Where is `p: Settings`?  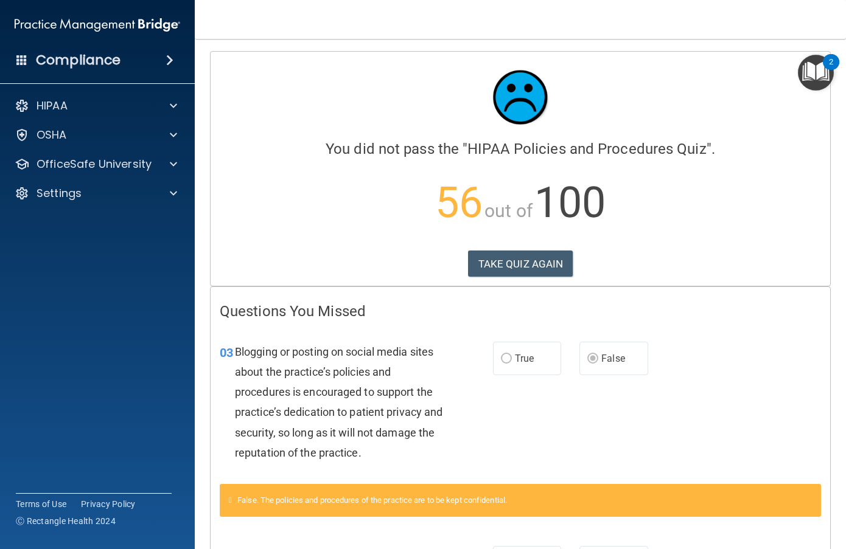
p: Settings is located at coordinates (59, 193).